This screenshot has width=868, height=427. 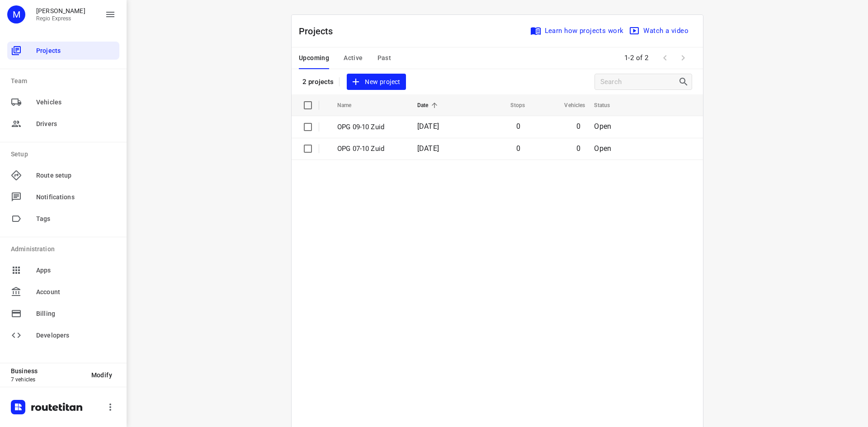 What do you see at coordinates (47, 380) in the screenshot?
I see `p: 7 vehicles` at bounding box center [47, 380].